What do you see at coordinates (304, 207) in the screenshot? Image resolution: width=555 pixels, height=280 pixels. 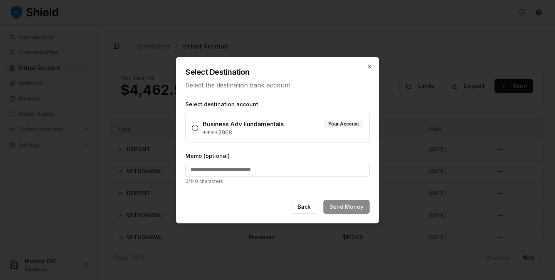 I see `button: Back` at bounding box center [304, 207].